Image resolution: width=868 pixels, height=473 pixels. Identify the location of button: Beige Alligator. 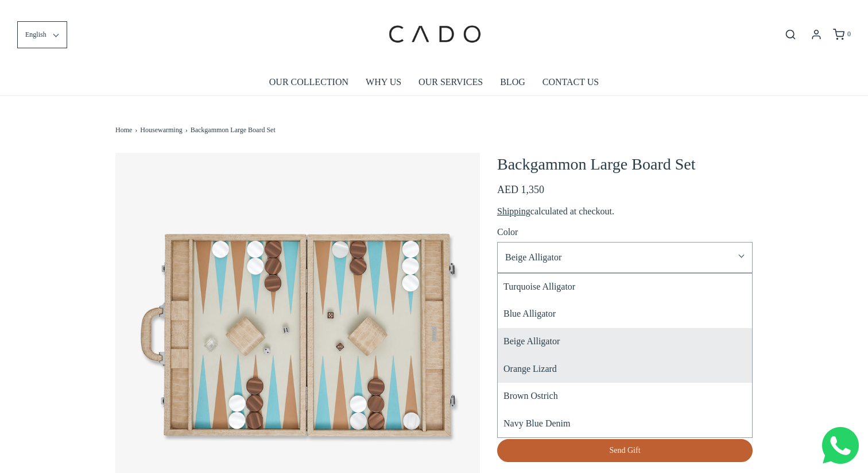
(625, 258).